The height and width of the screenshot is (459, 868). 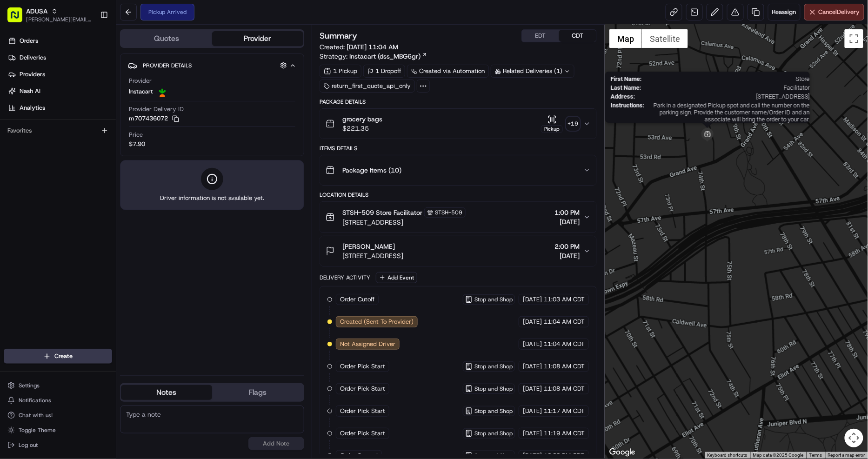 What do you see at coordinates (58, 356) in the screenshot?
I see `button: Create` at bounding box center [58, 356].